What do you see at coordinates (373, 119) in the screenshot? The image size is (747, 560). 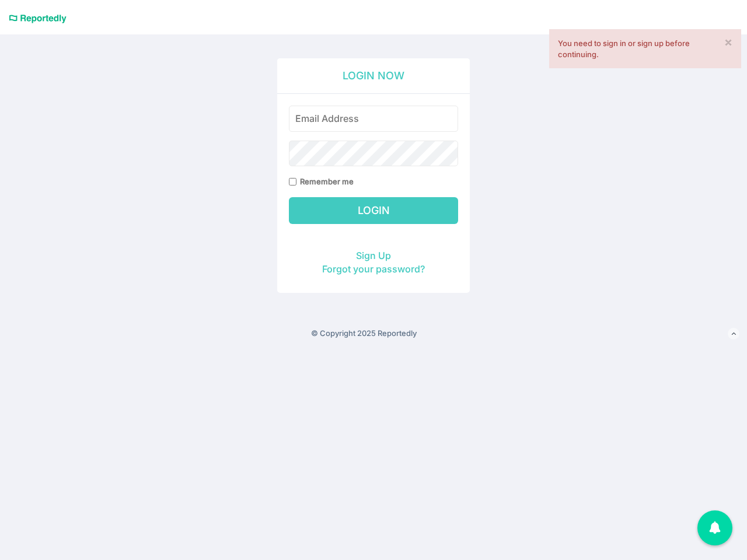 I see `input: Email Address` at bounding box center [373, 119].